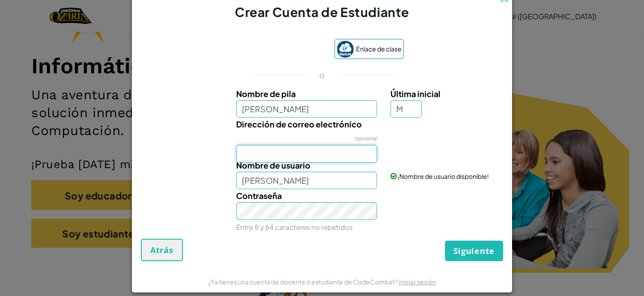  Describe the element at coordinates (259, 196) in the screenshot. I see `font: Contraseña` at that location.